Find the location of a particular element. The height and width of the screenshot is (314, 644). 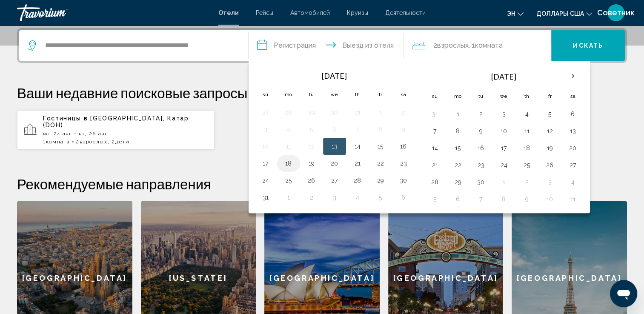

span: Рейсы is located at coordinates (264, 13).